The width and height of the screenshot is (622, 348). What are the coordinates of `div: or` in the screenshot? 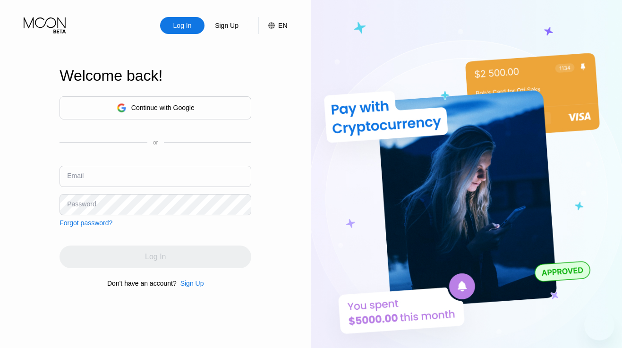 It's located at (155, 143).